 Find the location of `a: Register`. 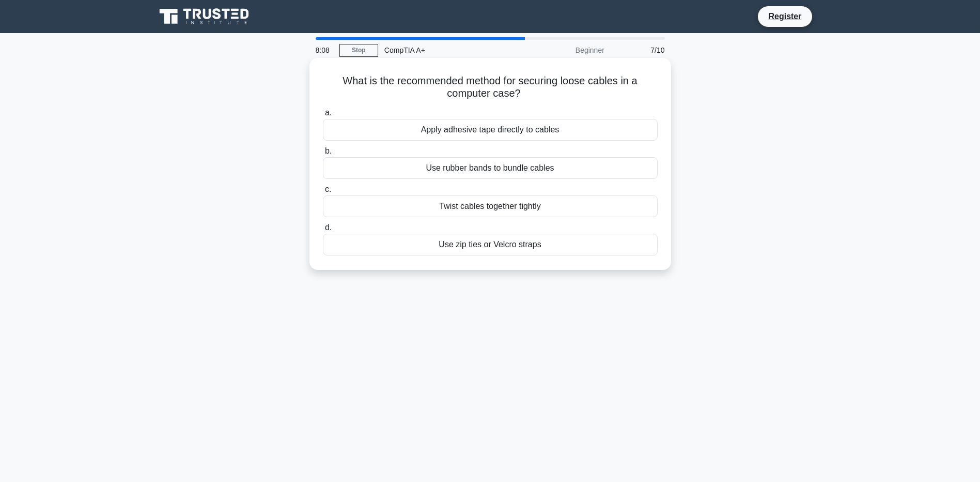

a: Register is located at coordinates (785, 16).